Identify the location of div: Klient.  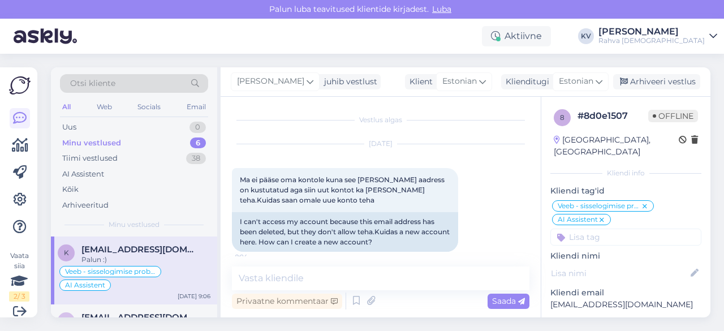
(418, 81).